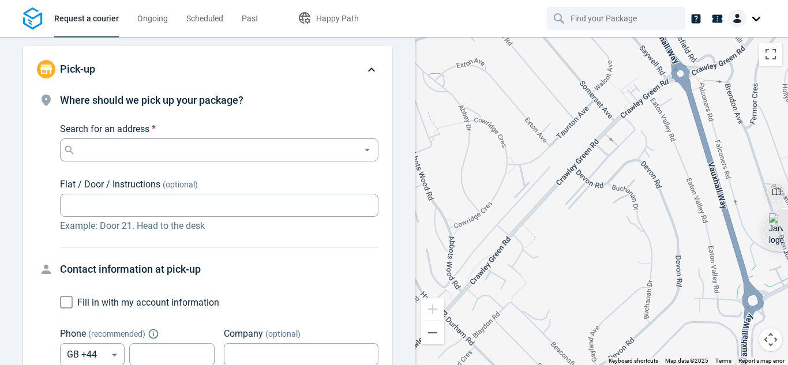  I want to click on img: Google, so click(438, 358).